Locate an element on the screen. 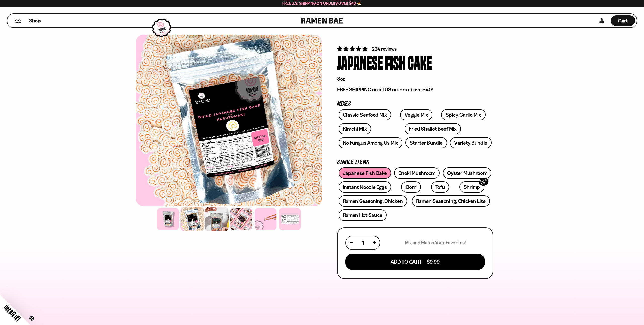 The image size is (644, 325). div: Japanese is located at coordinates (360, 62).